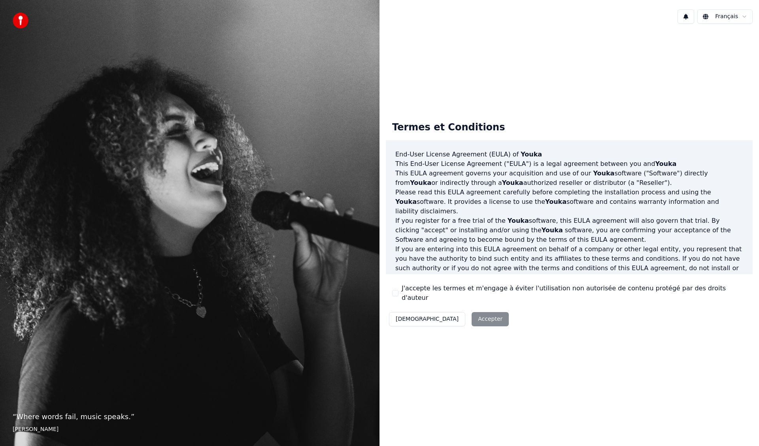  What do you see at coordinates (569, 264) in the screenshot?
I see `p: If you are entering into this EULA agreement on behalf of a company or other legal entity, you re...` at bounding box center [569, 264].